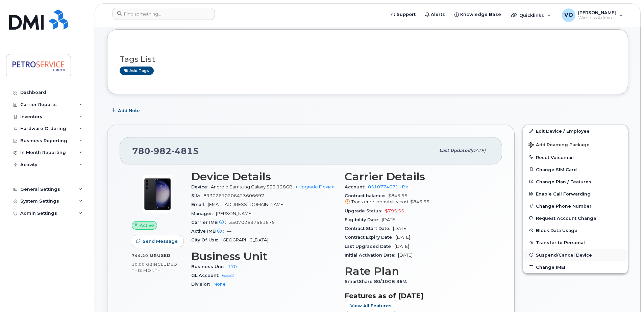 Image resolution: width=644 pixels, height=312 pixels. What do you see at coordinates (164, 256) in the screenshot?
I see `span: used` at bounding box center [164, 256].